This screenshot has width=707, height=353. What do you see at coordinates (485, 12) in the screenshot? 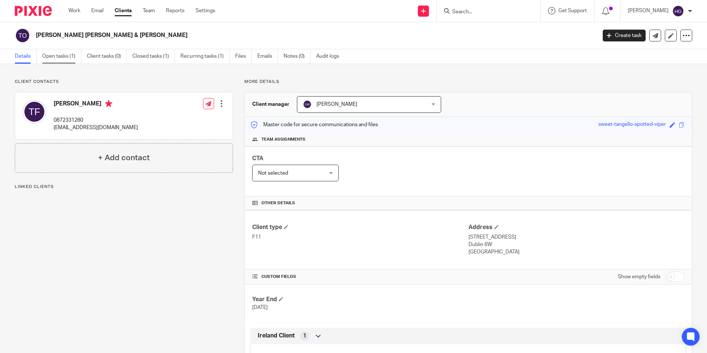
I see `input: Search` at bounding box center [485, 12].